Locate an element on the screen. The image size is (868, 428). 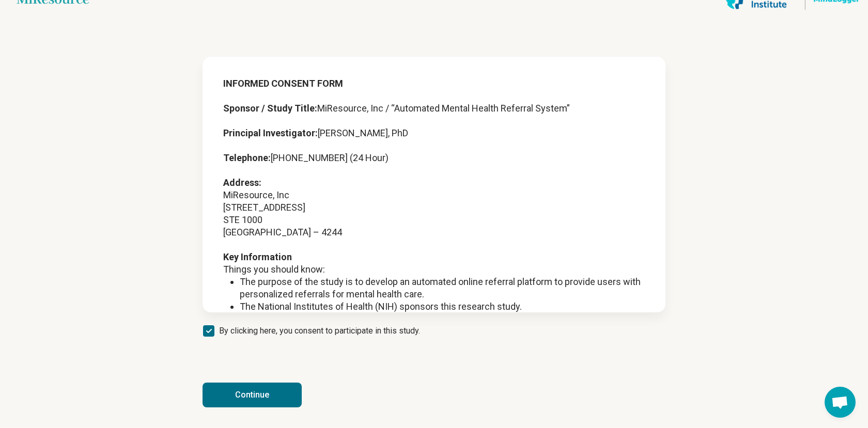
strong: Key Information is located at coordinates (258, 257).